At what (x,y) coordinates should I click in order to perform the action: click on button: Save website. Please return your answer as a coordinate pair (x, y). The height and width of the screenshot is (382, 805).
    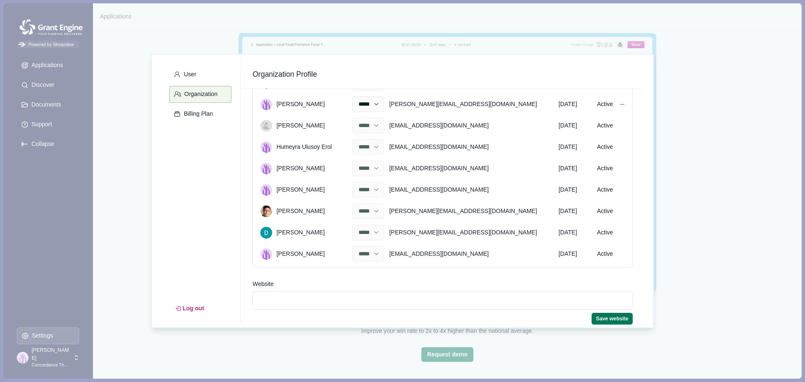
    Looking at the image, I should click on (612, 319).